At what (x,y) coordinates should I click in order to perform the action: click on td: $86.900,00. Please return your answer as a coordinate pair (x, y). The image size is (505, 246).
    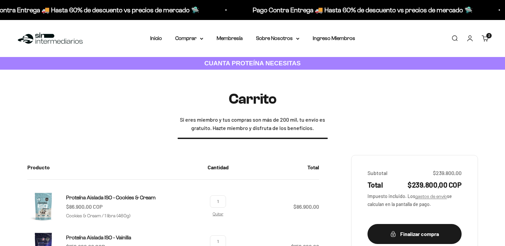
    Looking at the image, I should click on (276, 205).